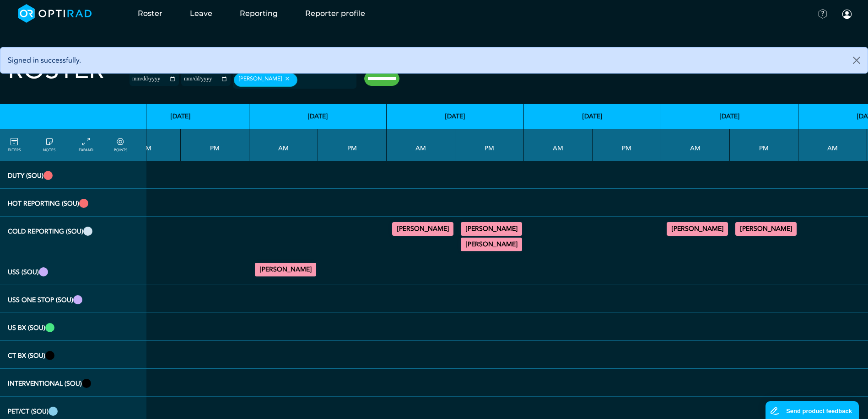 The image size is (868, 419). I want to click on a: collapse/expand expected points, so click(121, 145).